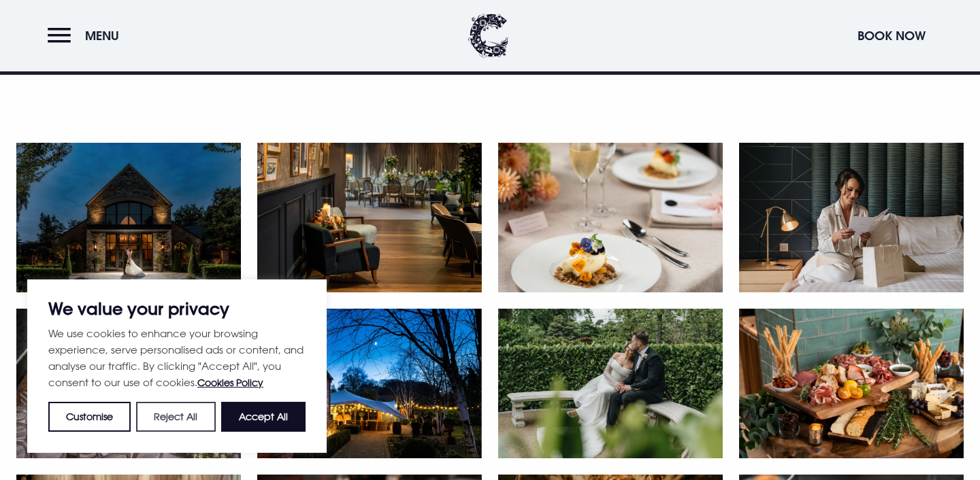 The width and height of the screenshot is (980, 480). What do you see at coordinates (128, 384) in the screenshot?
I see `img: Wedding suite set up at a wedding venue in Northern Ireland` at bounding box center [128, 384].